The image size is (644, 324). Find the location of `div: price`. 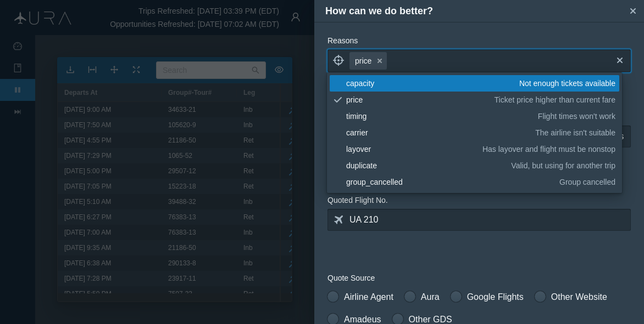

div: price is located at coordinates (418, 100).